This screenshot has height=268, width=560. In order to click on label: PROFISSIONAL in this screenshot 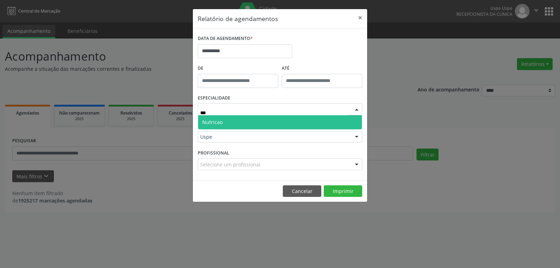, I will do `click(213, 153)`.